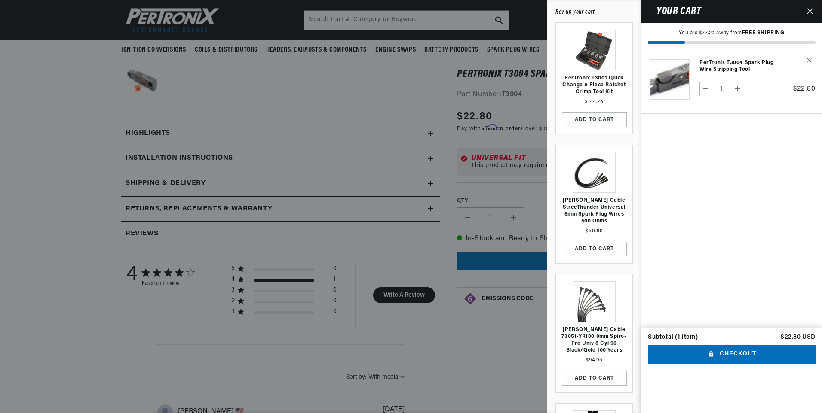 This screenshot has height=413, width=822. What do you see at coordinates (731, 355) in the screenshot?
I see `button: Checkout` at bounding box center [731, 355].